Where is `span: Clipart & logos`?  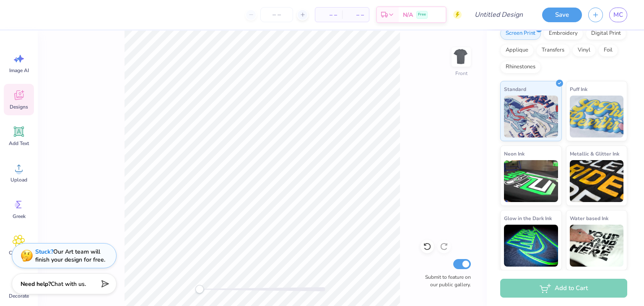
span: Clipart & logos is located at coordinates (19, 256).